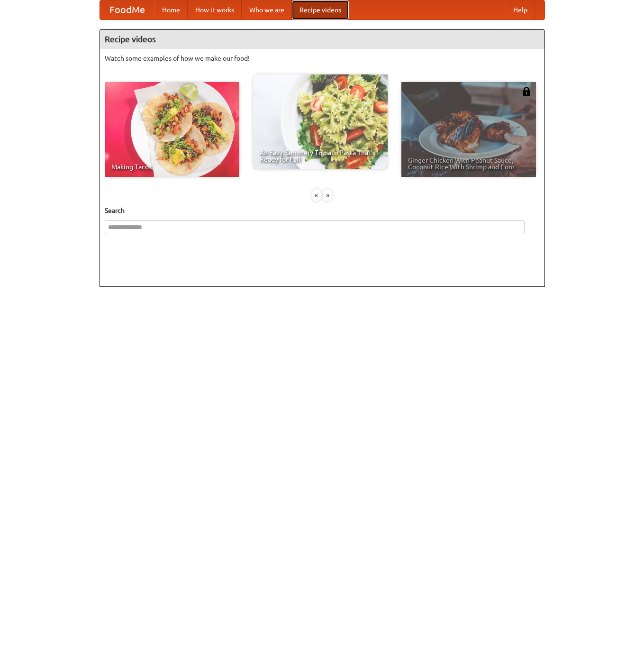 The height and width of the screenshot is (671, 644). I want to click on p: Watch some examples of how we make our food!, so click(322, 58).